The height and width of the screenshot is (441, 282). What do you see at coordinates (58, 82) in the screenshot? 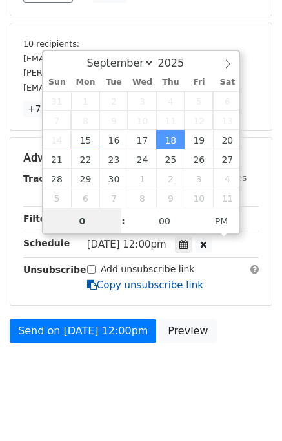
I see `span: Sun` at bounding box center [58, 82].